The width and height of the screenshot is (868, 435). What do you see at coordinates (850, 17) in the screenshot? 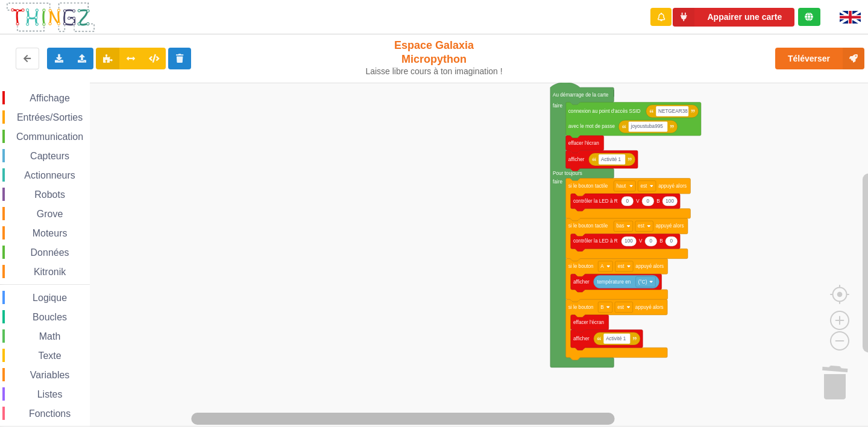
I see `img: gb.png` at bounding box center [850, 17].